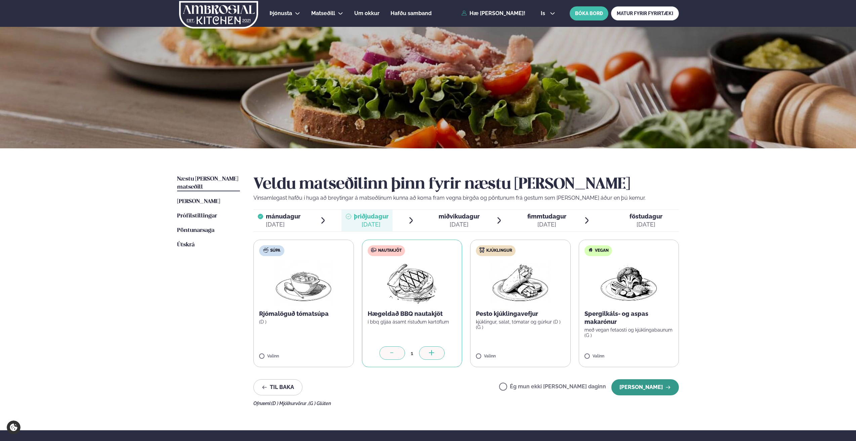 Image resolution: width=856 pixels, height=441 pixels. Describe the element at coordinates (629, 283) in the screenshot. I see `img: Vegan.png` at that location.